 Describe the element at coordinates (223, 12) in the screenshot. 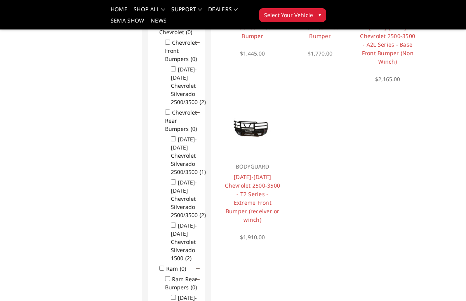

I see `a: Dealers` at that location.